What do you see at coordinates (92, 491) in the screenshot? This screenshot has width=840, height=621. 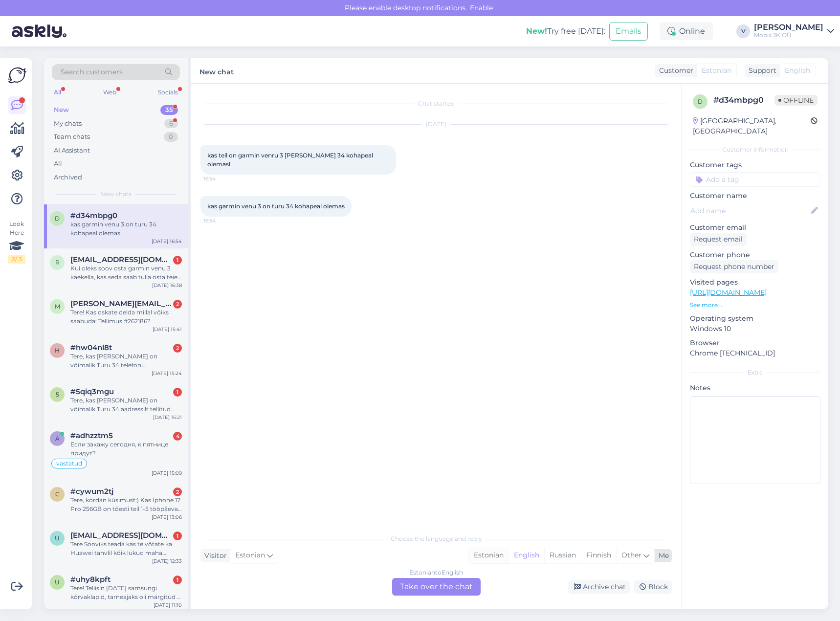 I see `span: #cywum2tj` at bounding box center [92, 491].